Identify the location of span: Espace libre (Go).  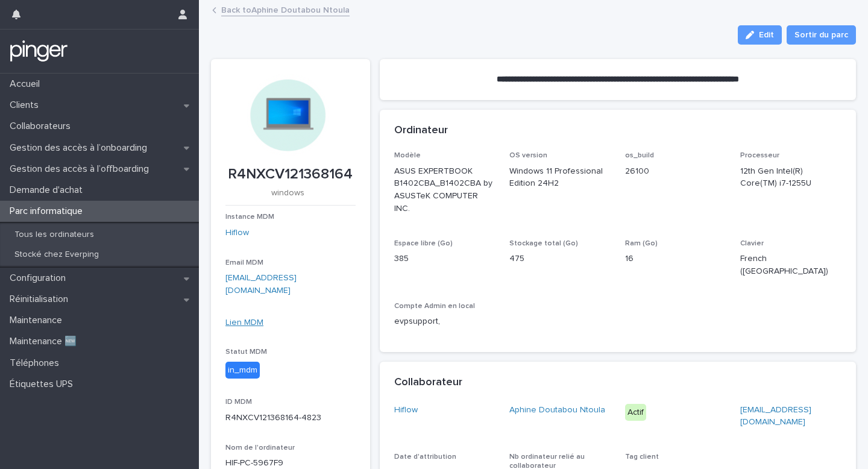
(423, 244).